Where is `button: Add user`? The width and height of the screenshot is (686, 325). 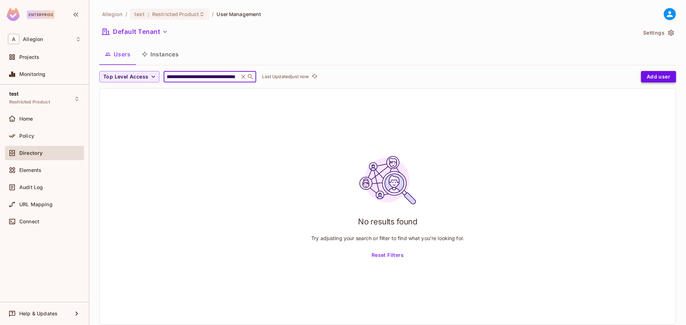
button: Add user is located at coordinates (658, 77).